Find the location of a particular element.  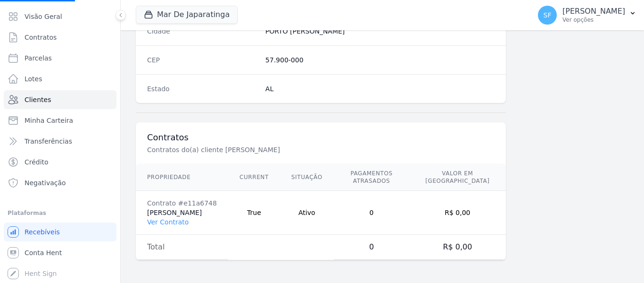

div: Plataformas is located at coordinates (60, 213).